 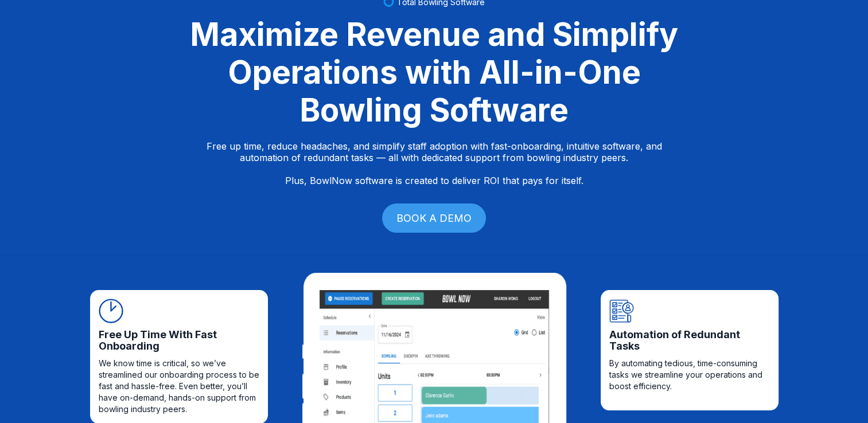 I want to click on a: BOOK A DEMO, so click(x=434, y=218).